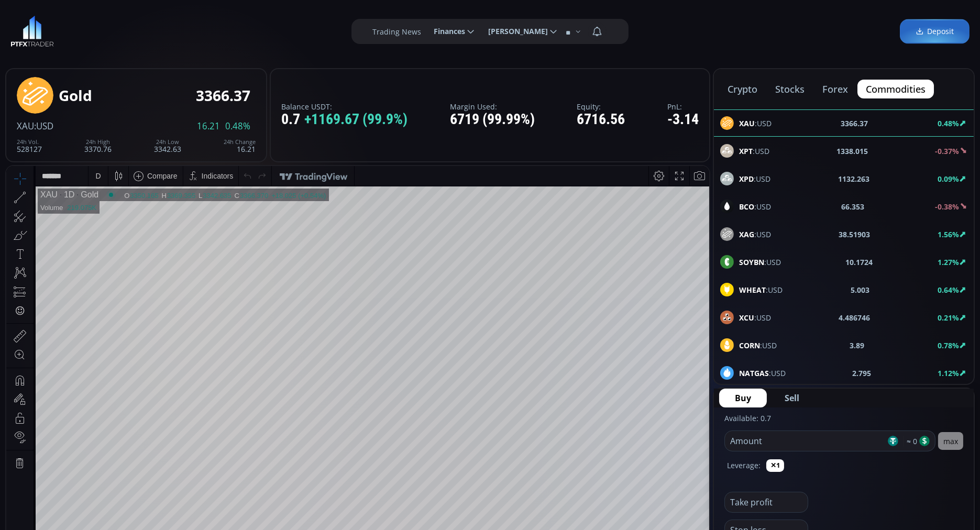 Image resolution: width=980 pixels, height=530 pixels. I want to click on div: 1d, so click(123, 426).